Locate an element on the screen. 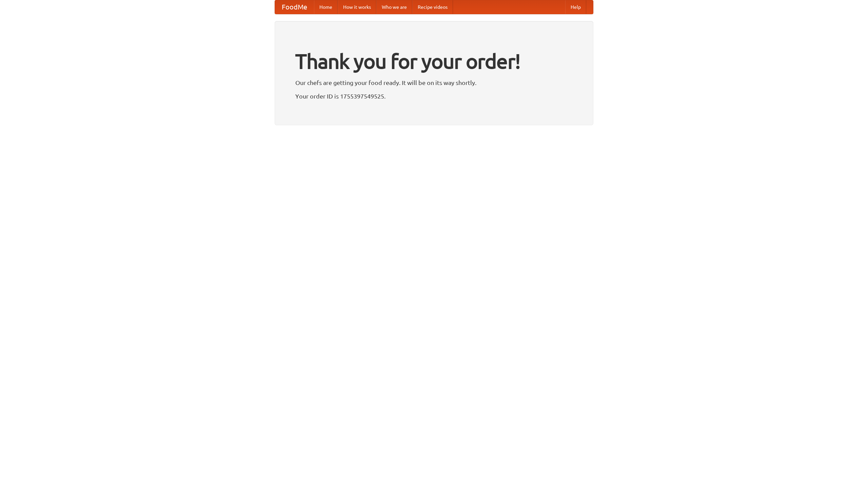  a: Help is located at coordinates (576, 7).